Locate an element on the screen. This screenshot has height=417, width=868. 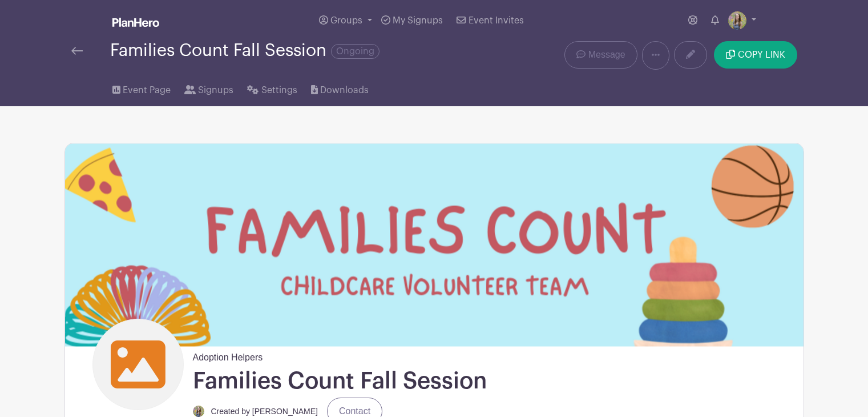
span: My Signups is located at coordinates (418, 21).